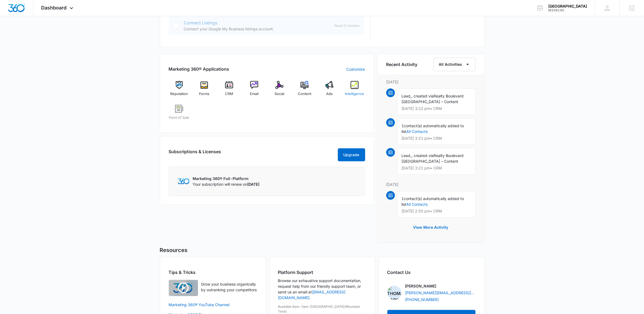  Describe the element at coordinates (568, 6) in the screenshot. I see `div: account name` at that location.